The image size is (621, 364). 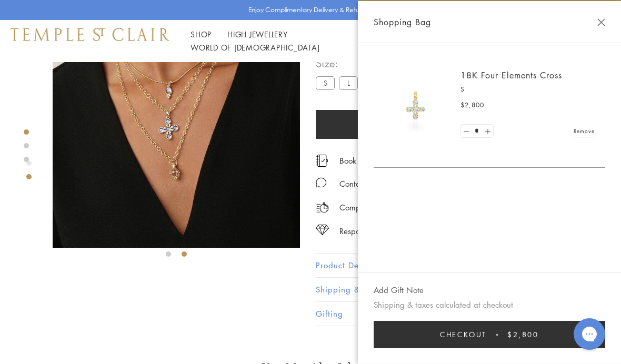 I want to click on img: icon_sourcing.svg, so click(x=322, y=230).